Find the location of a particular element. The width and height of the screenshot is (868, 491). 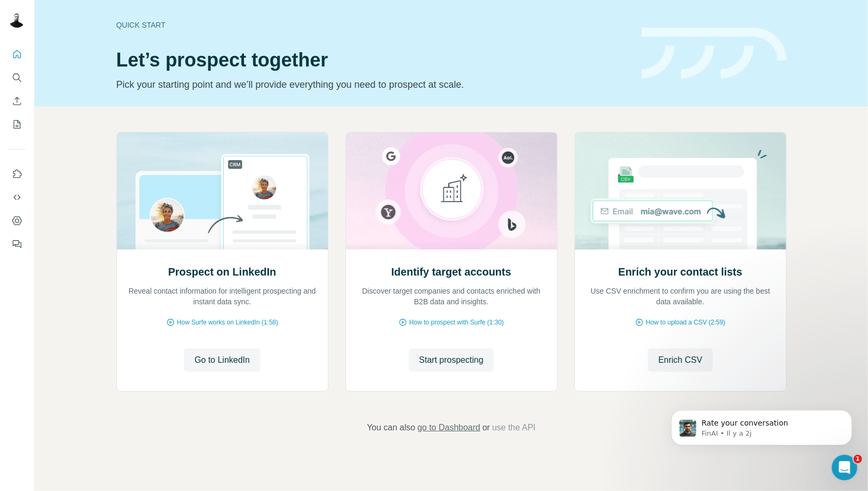

button: Quick start is located at coordinates (17, 54).